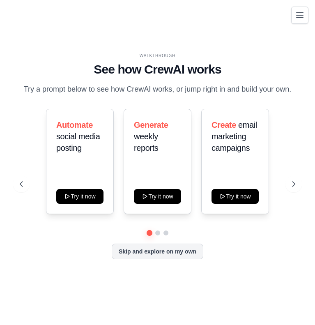 This screenshot has height=325, width=315. I want to click on span: Automate, so click(74, 125).